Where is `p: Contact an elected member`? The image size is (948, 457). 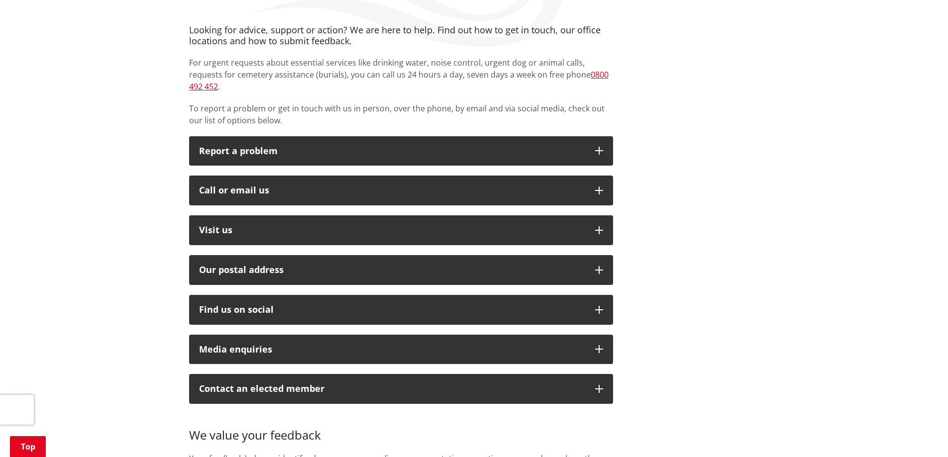
p: Contact an elected member is located at coordinates (392, 389).